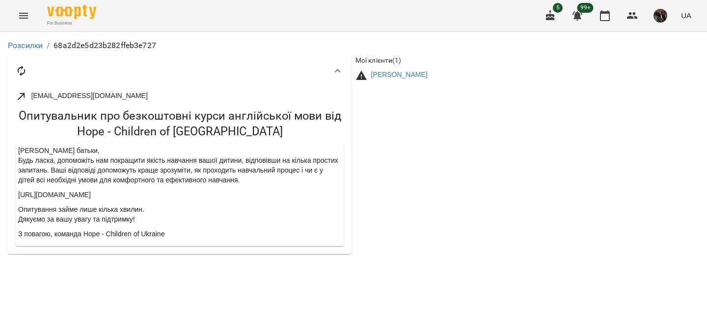  What do you see at coordinates (180, 215) in the screenshot?
I see `p: Опитування займе лише кілька хвилин. Дякуємо за вашу увагу та підтримку!` at bounding box center [180, 215].